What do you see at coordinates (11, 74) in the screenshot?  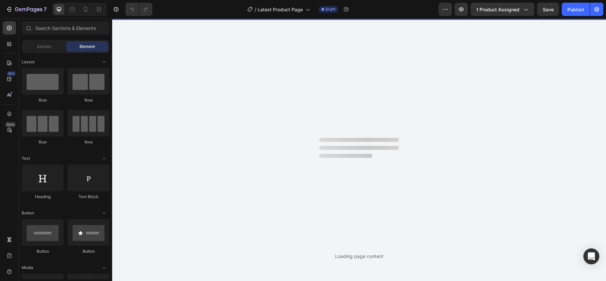 I see `div: 450` at bounding box center [11, 74].